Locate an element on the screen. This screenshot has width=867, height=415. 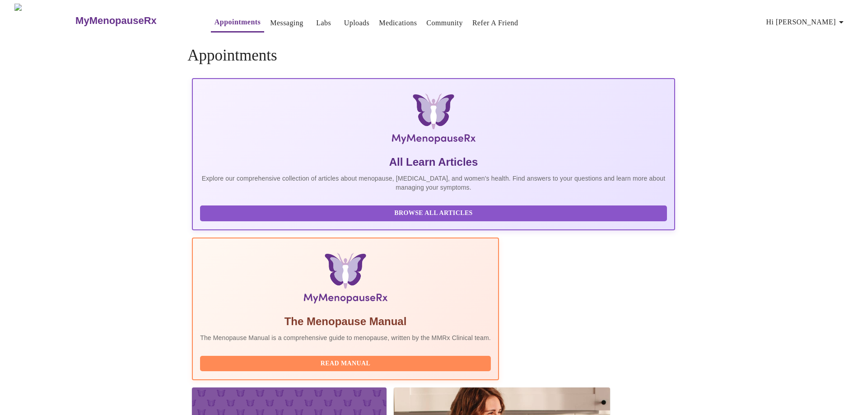
button: Read Manual is located at coordinates (345, 363).